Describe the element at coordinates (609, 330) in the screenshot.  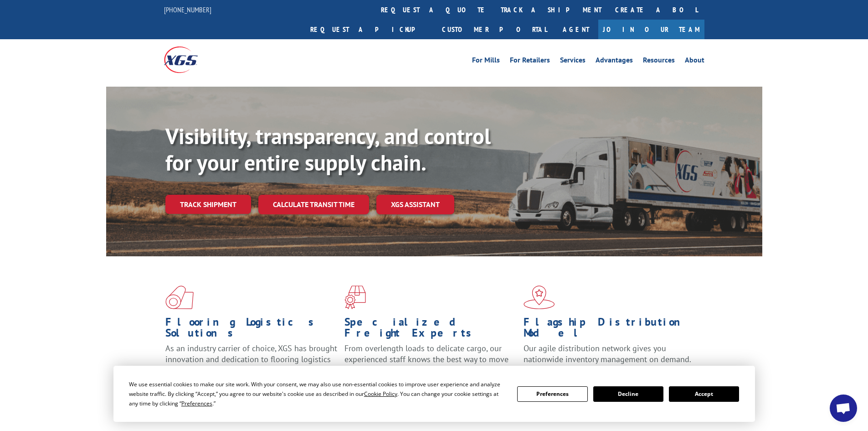
I see `h1: Flagship Distribution Model` at that location.